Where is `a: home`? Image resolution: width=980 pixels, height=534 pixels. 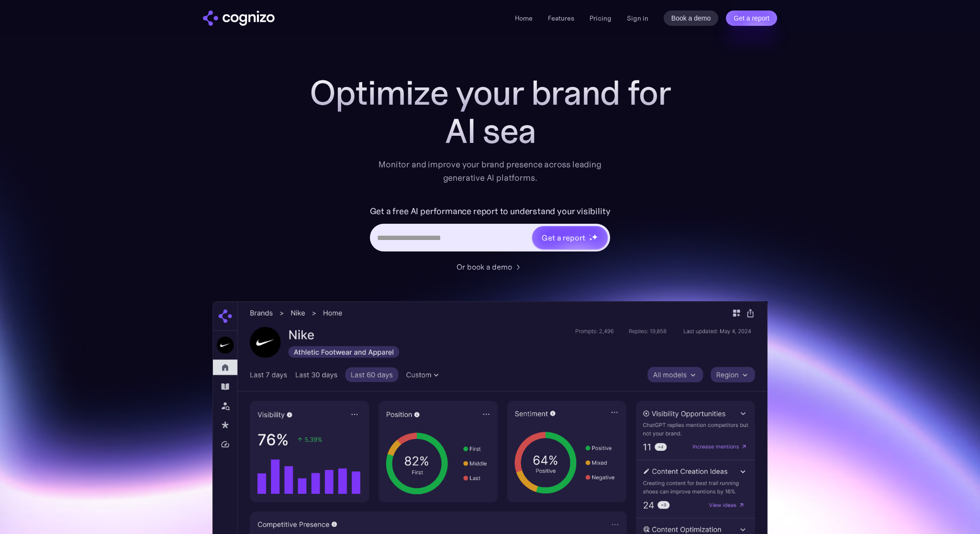
a: home is located at coordinates (239, 18).